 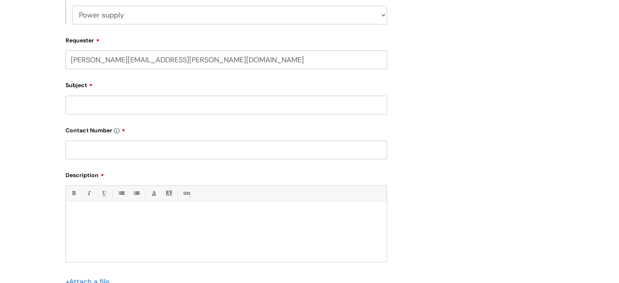 What do you see at coordinates (153, 193) in the screenshot?
I see `a: Font Color` at bounding box center [153, 193].